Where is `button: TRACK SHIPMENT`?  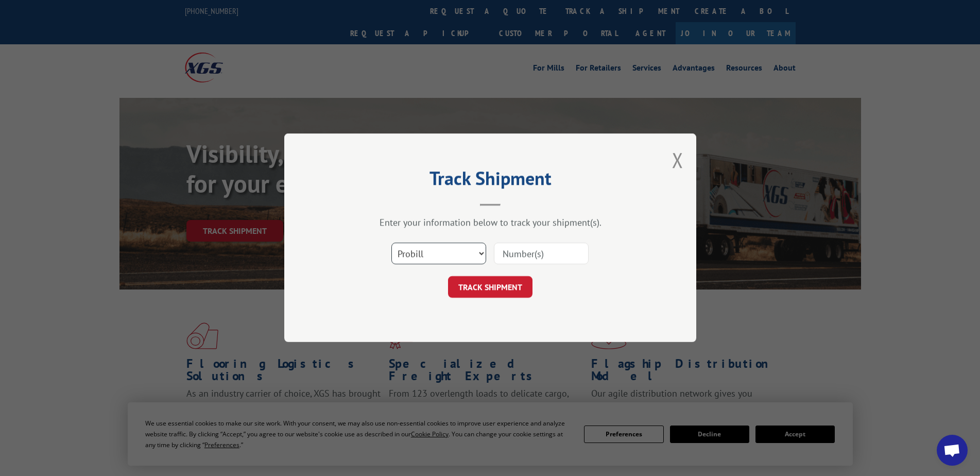 button: TRACK SHIPMENT is located at coordinates (490, 287).